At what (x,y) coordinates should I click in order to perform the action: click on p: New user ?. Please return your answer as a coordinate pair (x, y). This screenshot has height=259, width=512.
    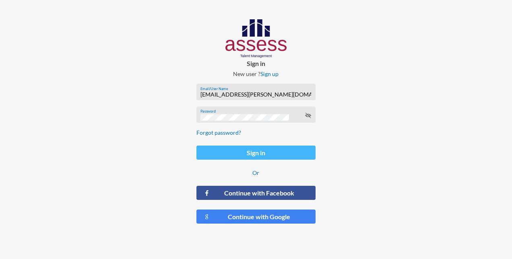
    Looking at the image, I should click on (256, 74).